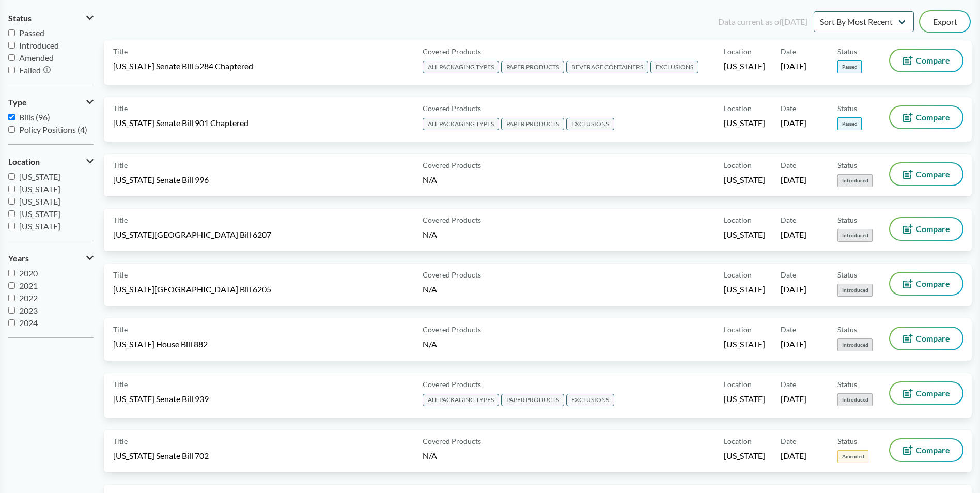 This screenshot has width=980, height=493. I want to click on input: Amended, so click(11, 57).